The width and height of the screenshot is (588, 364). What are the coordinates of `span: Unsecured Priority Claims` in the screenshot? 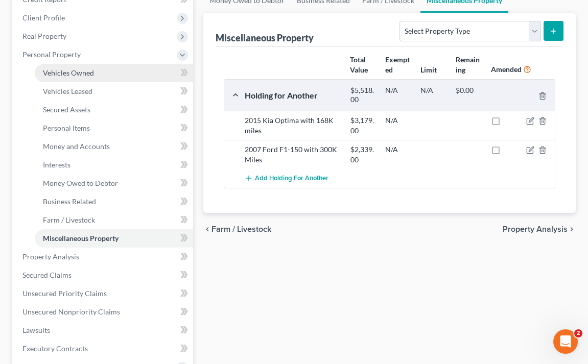 It's located at (64, 293).